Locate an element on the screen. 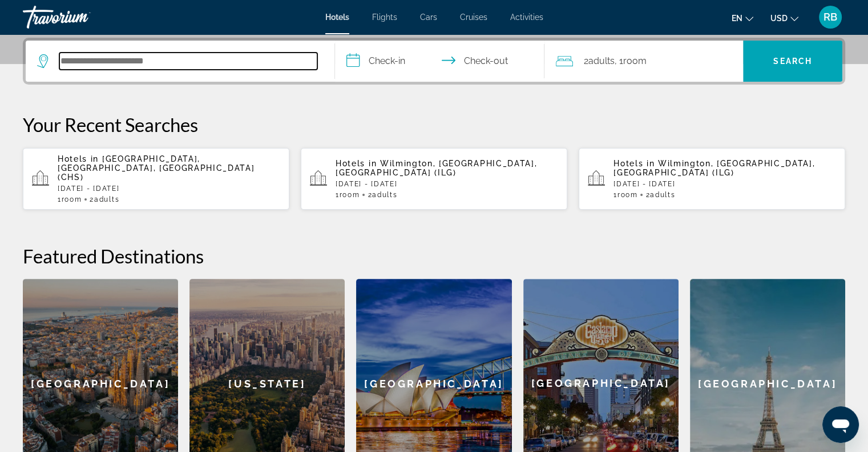 The height and width of the screenshot is (452, 868). h2: Featured Destinations is located at coordinates (434, 256).